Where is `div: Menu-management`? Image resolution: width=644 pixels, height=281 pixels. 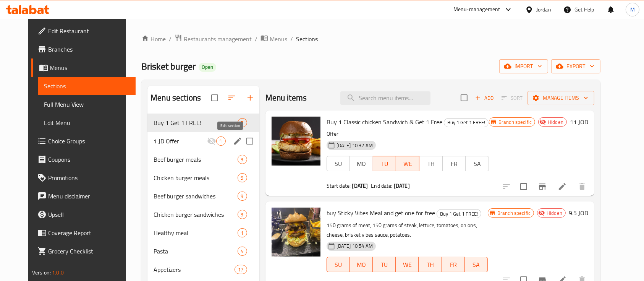
div: Menu-management is located at coordinates (477, 10).